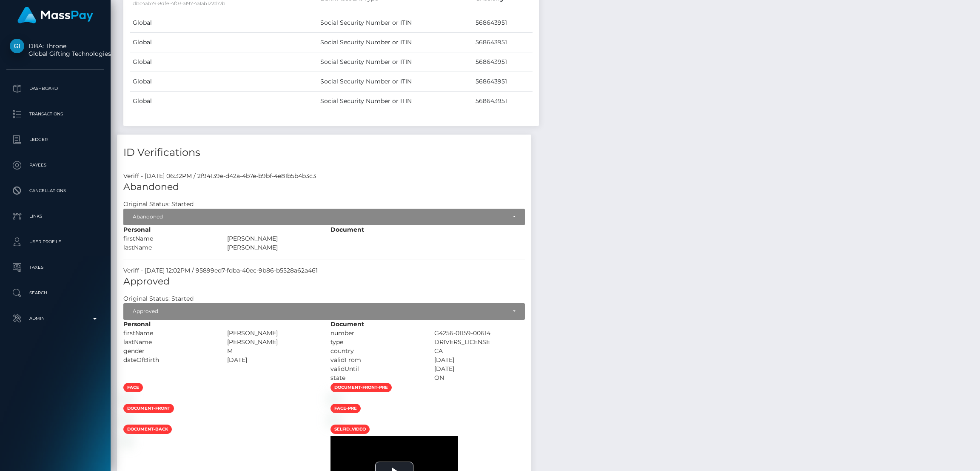 This screenshot has width=980, height=471. Describe the element at coordinates (55, 89) in the screenshot. I see `p: Dashboard` at that location.